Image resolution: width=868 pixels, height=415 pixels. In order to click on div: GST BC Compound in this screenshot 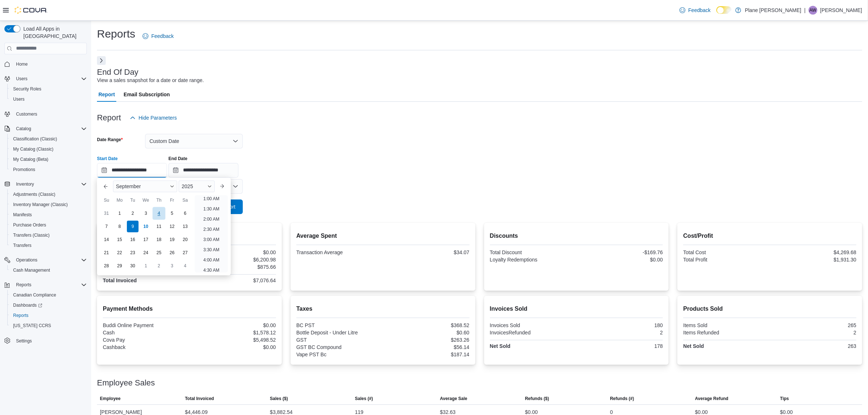, I will do `click(338, 347)`.